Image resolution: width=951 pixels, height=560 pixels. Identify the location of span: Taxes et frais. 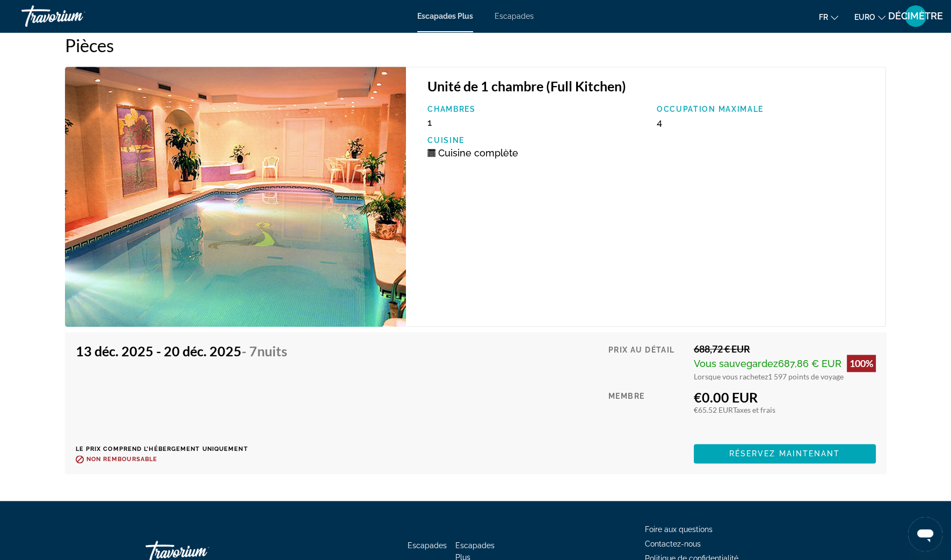
(754, 409).